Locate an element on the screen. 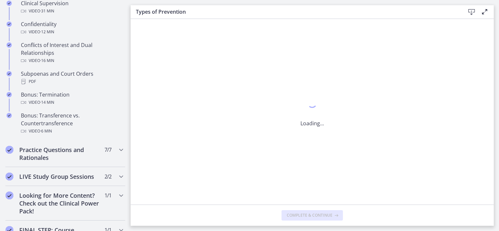  div: 1 is located at coordinates (312, 104).